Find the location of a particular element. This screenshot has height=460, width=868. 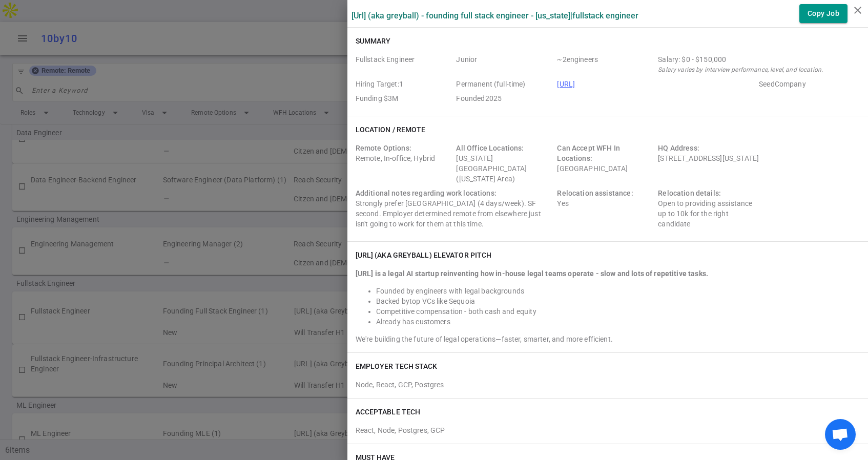

li: top VCs like Sequoia is located at coordinates (618, 302).